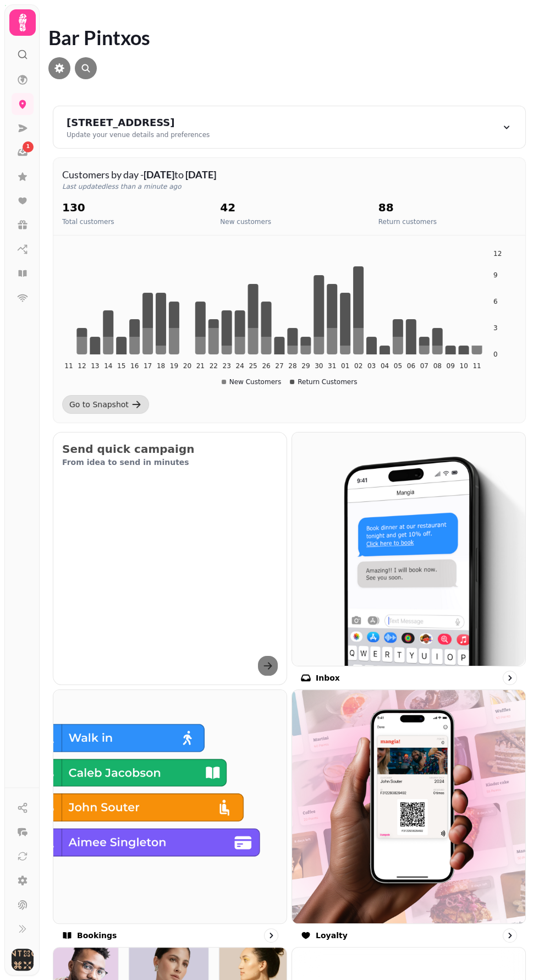  What do you see at coordinates (463, 366) in the screenshot?
I see `tspan: 10` at bounding box center [463, 366].